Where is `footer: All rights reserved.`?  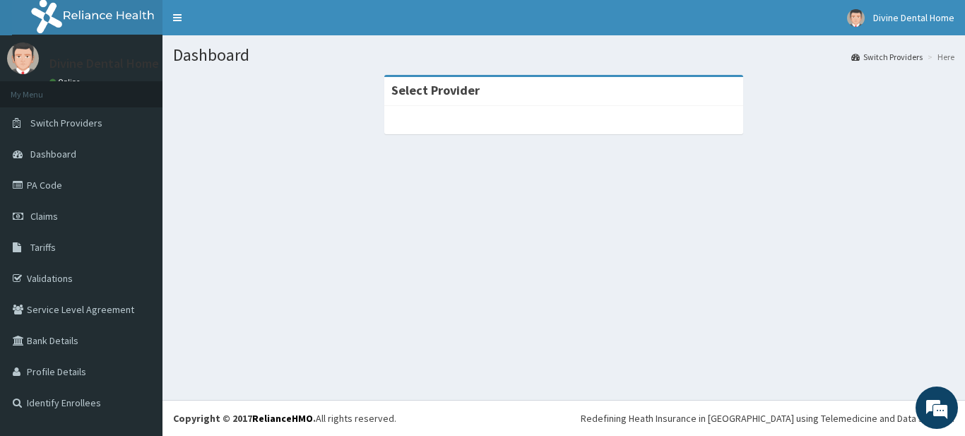
footer: All rights reserved. is located at coordinates (564, 417).